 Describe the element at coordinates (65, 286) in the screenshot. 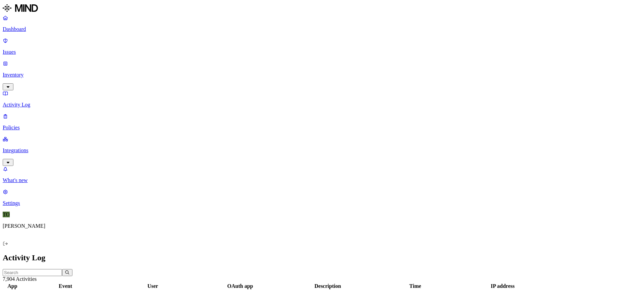

I see `div: Event` at that location.